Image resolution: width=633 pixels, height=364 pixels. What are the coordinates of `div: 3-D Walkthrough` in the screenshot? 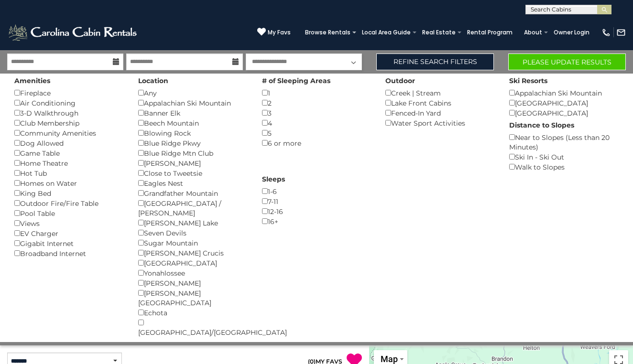 It's located at (69, 113).